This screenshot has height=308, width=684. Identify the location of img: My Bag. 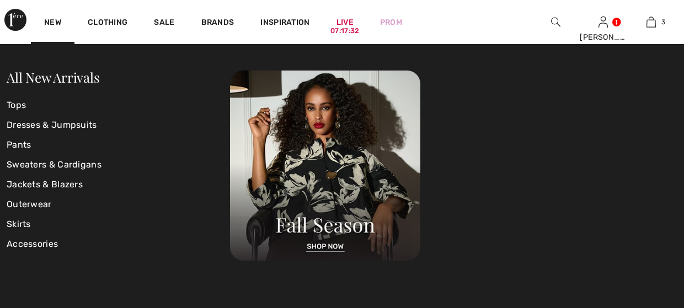
(651, 22).